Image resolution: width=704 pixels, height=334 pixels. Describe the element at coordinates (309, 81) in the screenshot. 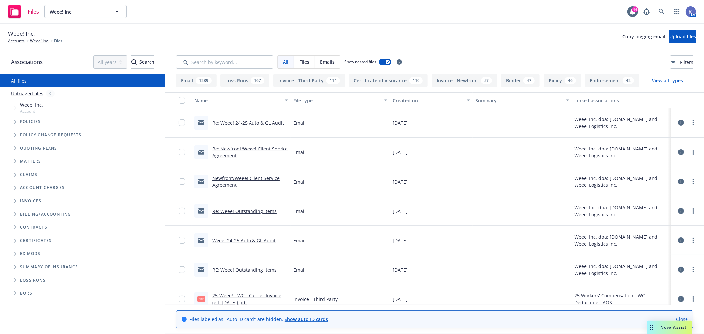

I see `button: Invoice - Third Party` at that location.